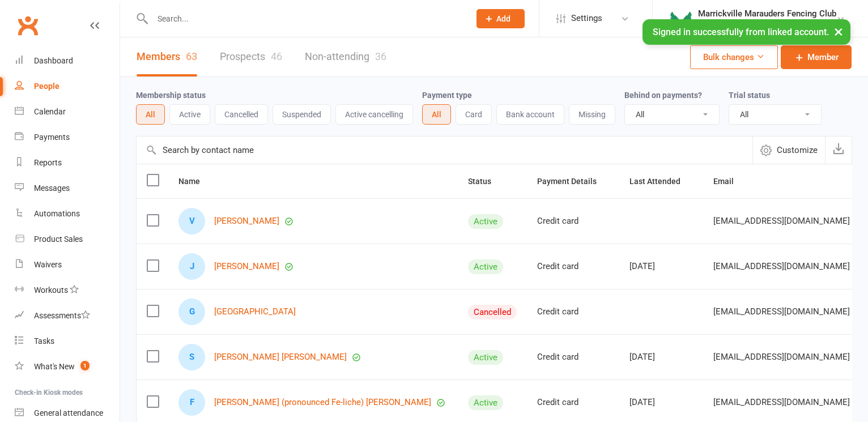  Describe the element at coordinates (44, 341) in the screenshot. I see `div: Tasks` at that location.